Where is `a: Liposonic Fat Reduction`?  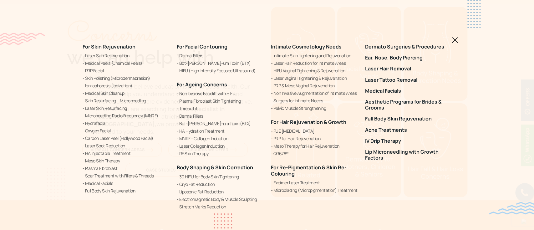 a: Liposonic Fat Reduction is located at coordinates (220, 191).